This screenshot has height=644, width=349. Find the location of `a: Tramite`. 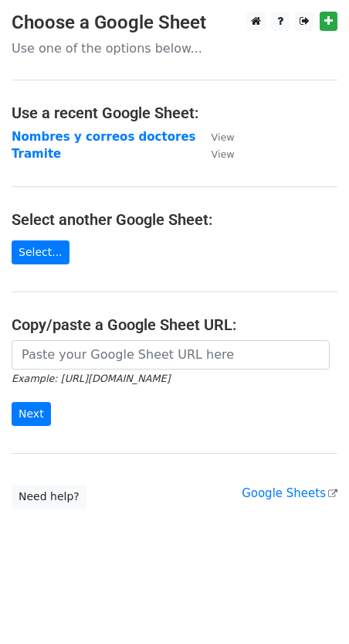

a: Tramite is located at coordinates (36, 153).